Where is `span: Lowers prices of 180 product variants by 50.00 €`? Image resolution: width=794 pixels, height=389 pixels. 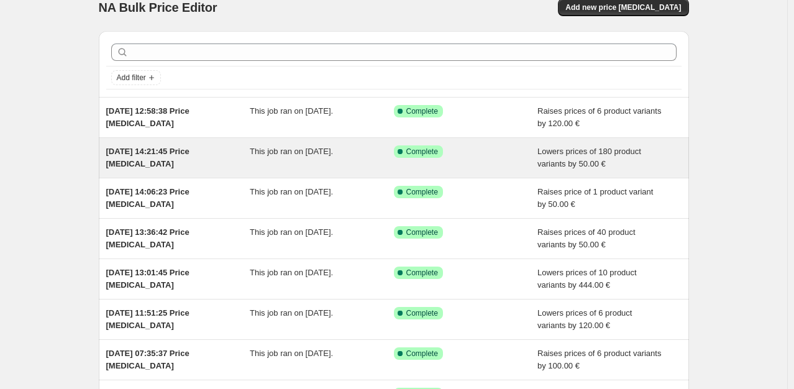
span: Lowers prices of 180 product variants by 50.00 € is located at coordinates (589, 157).